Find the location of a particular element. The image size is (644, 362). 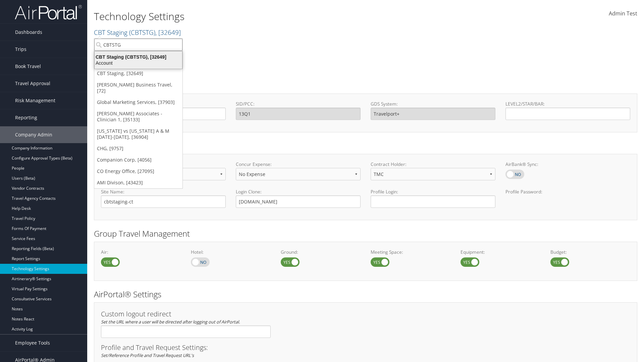

label: Profile Login: is located at coordinates (433, 197).